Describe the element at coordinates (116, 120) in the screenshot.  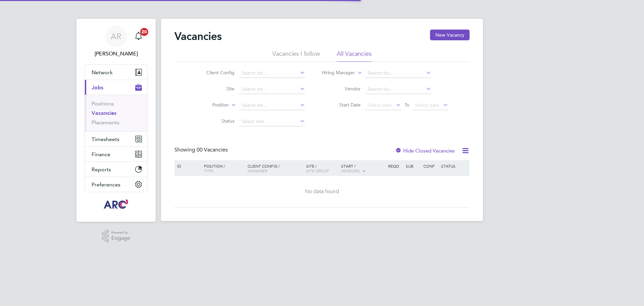
I see `nav: Main navigation` at that location.